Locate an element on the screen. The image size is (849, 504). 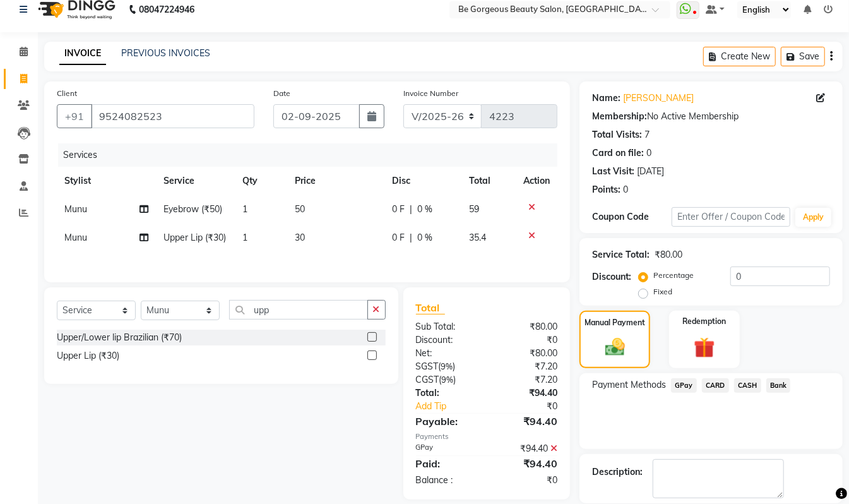
label: Date is located at coordinates (282, 93).